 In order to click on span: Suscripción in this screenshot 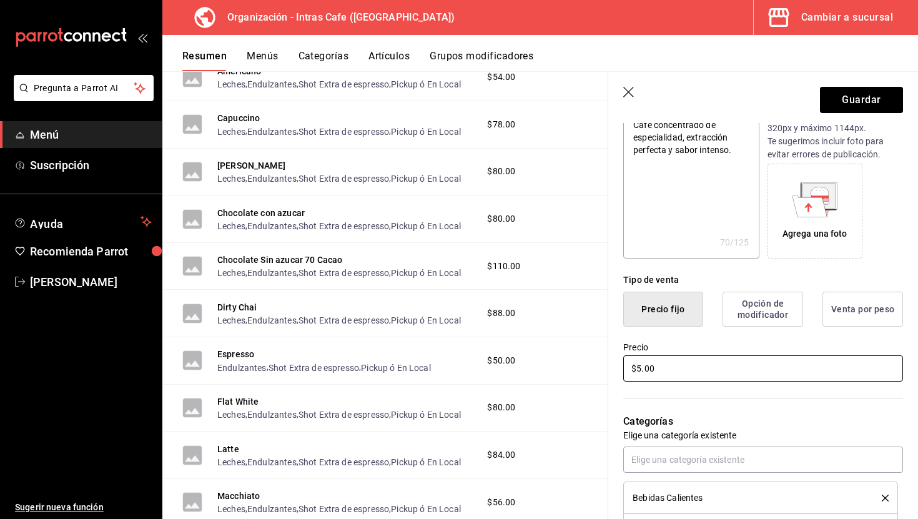, I will do `click(91, 165)`.